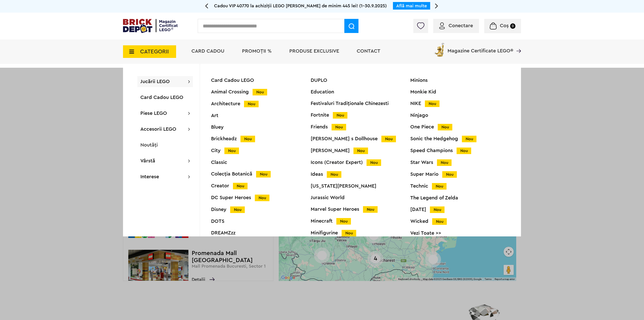 The height and width of the screenshot is (320, 644). What do you see at coordinates (208, 51) in the screenshot?
I see `span: Card Cadou` at bounding box center [208, 51].